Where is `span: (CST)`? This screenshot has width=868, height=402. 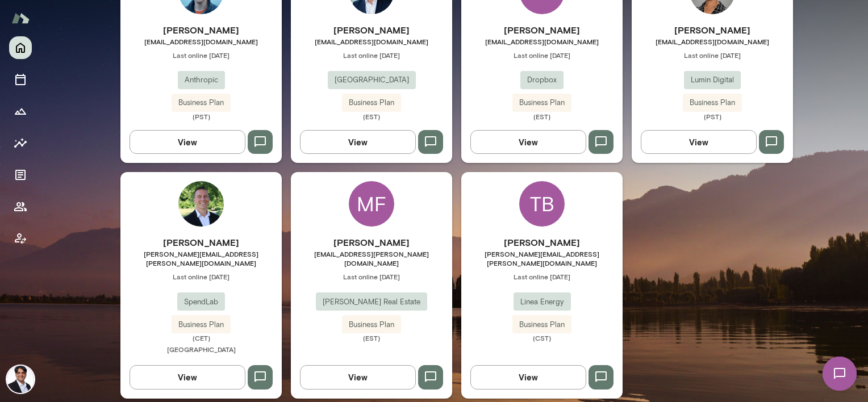 span: (CST) is located at coordinates (542, 338).